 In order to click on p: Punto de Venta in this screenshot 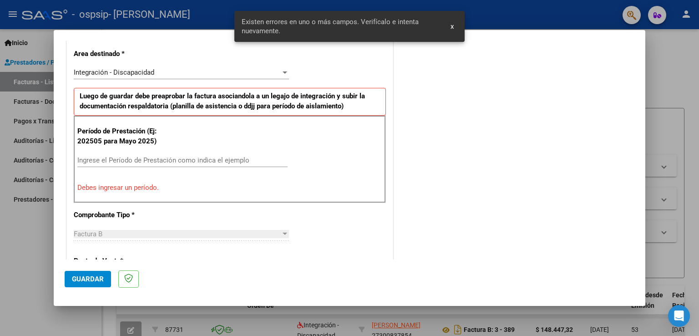, I will do `click(121, 261)`.